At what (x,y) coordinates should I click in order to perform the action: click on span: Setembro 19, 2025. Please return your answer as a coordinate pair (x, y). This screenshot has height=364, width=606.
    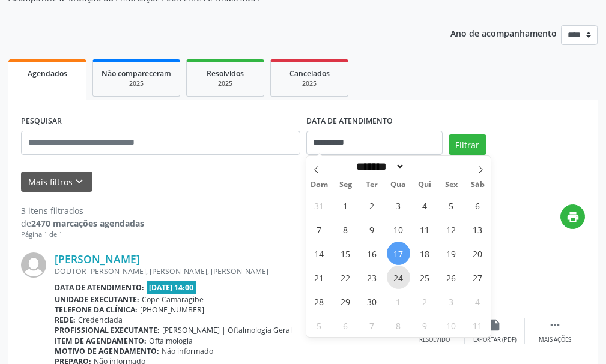
    Looking at the image, I should click on (451, 253).